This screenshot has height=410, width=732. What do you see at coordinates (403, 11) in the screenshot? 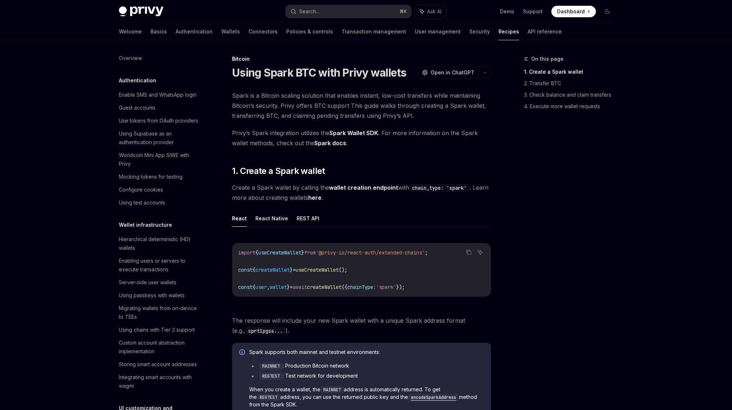
I see `span: ⌘ K` at bounding box center [403, 11].